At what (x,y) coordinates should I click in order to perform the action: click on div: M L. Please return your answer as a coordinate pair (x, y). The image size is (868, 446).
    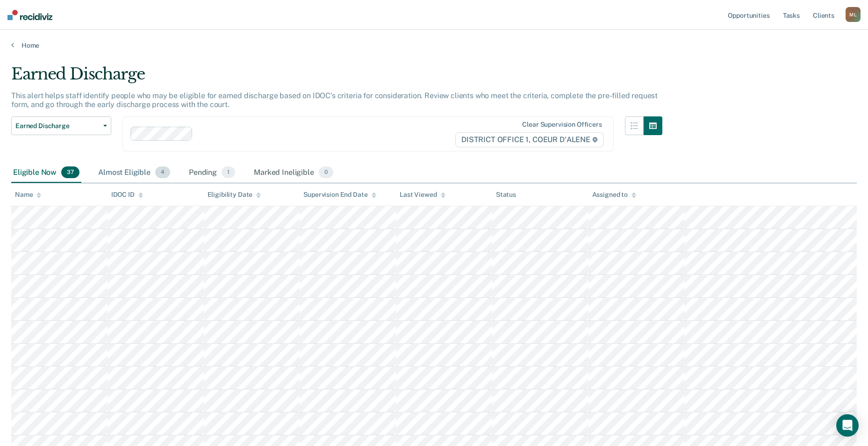
    Looking at the image, I should click on (853, 15).